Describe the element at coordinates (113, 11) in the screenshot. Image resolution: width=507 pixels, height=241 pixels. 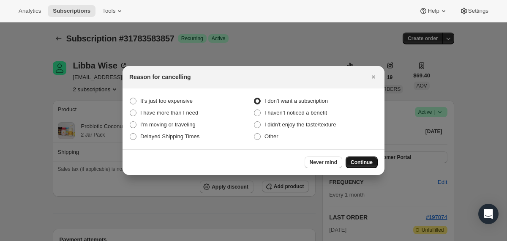
I see `button: Tools` at that location.